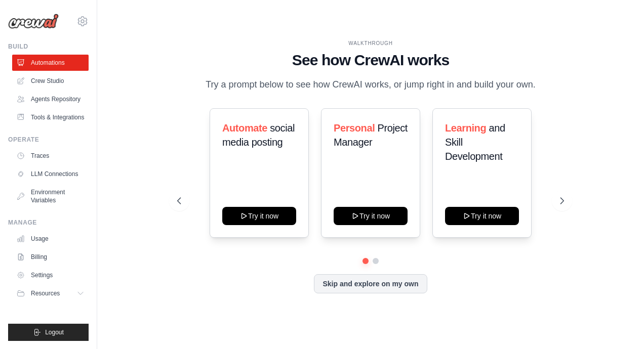 This screenshot has width=644, height=349. What do you see at coordinates (50, 117) in the screenshot?
I see `a: Tools & Integrations` at bounding box center [50, 117].